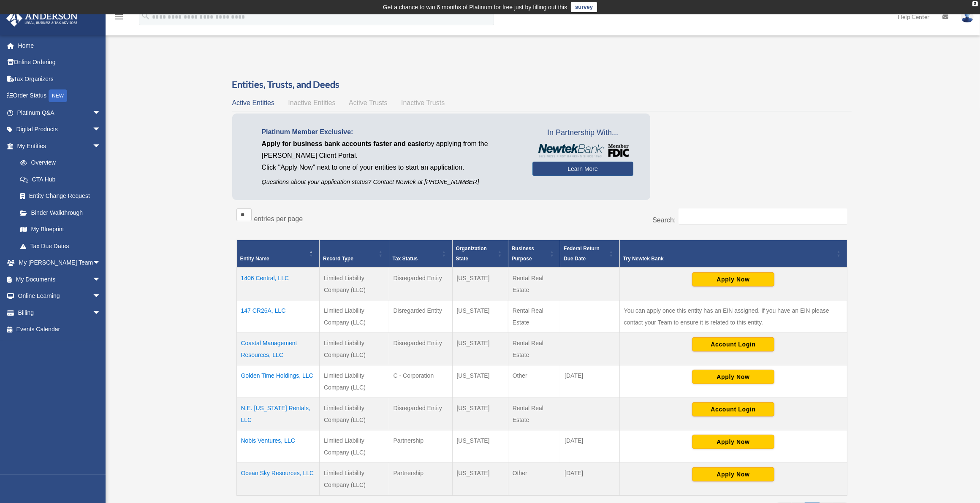 The height and width of the screenshot is (503, 980). I want to click on a: Tax Organizers, so click(60, 79).